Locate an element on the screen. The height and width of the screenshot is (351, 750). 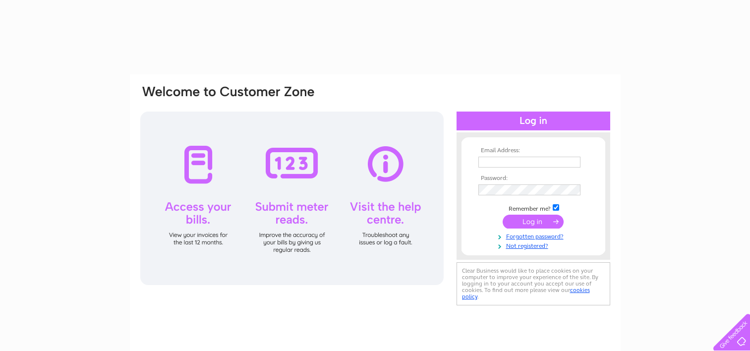
a: Forgotten password? is located at coordinates (535, 236).